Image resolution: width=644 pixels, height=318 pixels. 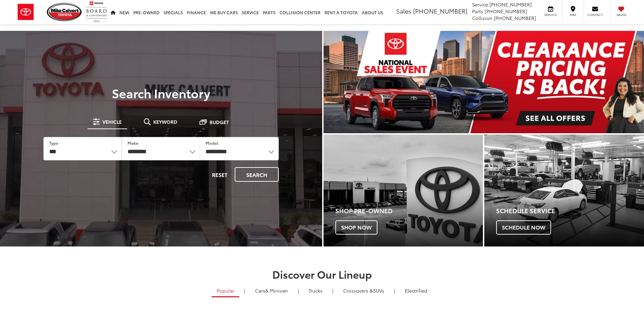 I want to click on h4: Shop Pre-Owned, so click(x=409, y=211).